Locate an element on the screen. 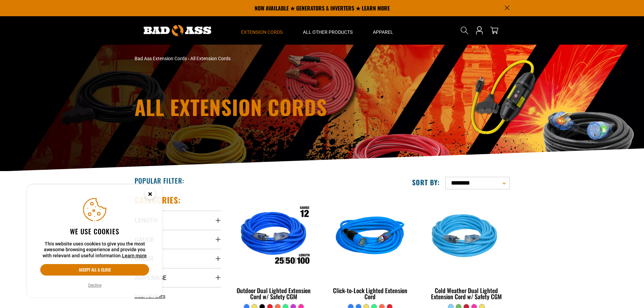  summary: Amperage is located at coordinates (178, 278).